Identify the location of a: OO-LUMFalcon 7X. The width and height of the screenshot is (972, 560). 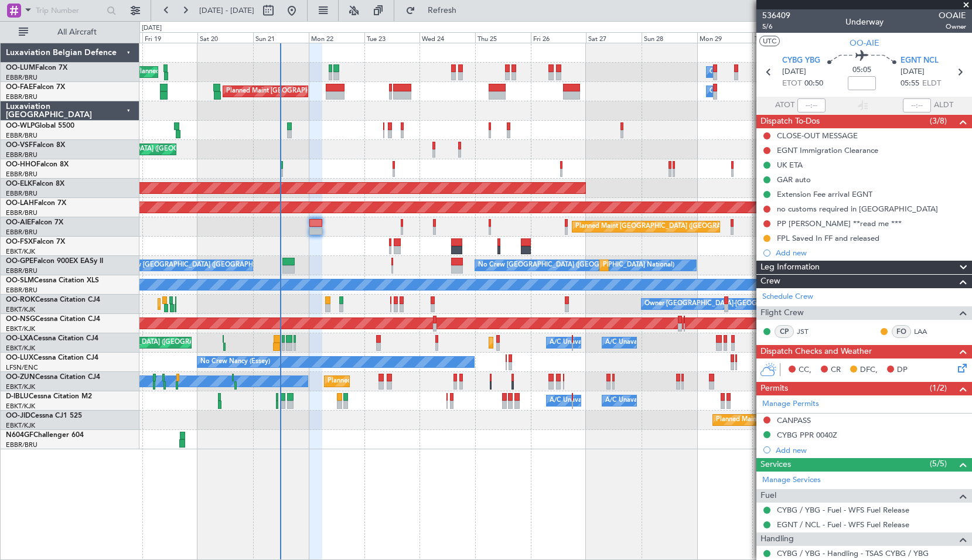
(36, 68).